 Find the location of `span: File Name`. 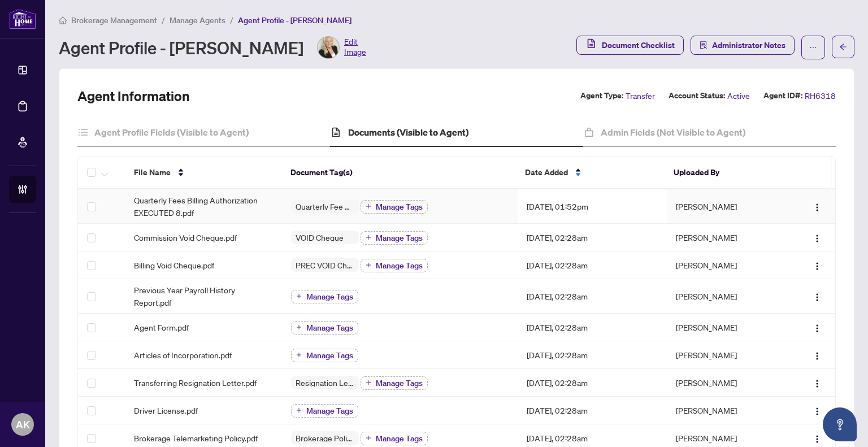

span: File Name is located at coordinates (152, 172).